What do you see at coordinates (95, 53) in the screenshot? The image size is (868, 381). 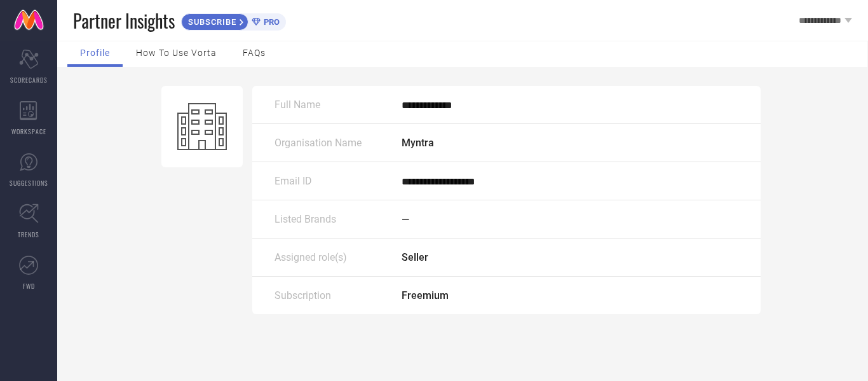 I see `span: Profile` at bounding box center [95, 53].